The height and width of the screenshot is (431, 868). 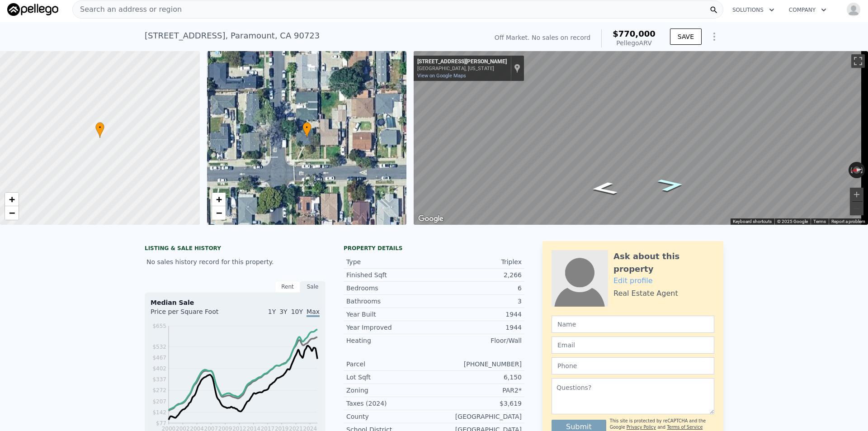 I want to click on tspan: $337, so click(x=159, y=380).